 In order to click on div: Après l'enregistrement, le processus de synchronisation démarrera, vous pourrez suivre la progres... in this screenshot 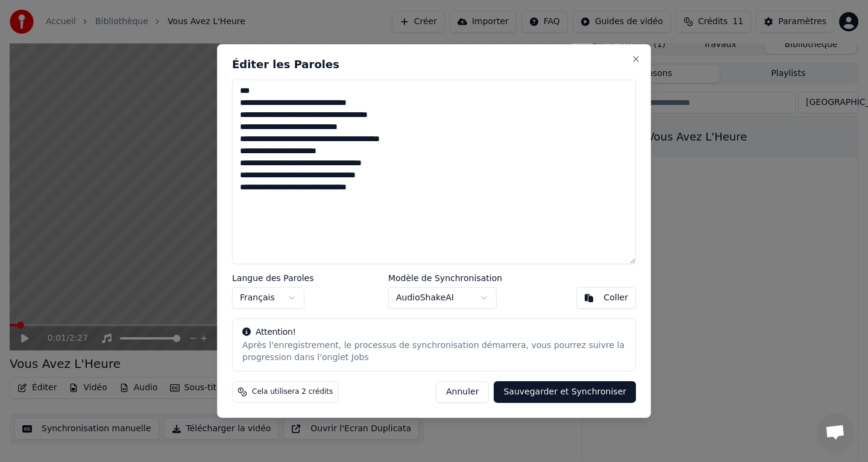, I will do `click(434, 351)`.